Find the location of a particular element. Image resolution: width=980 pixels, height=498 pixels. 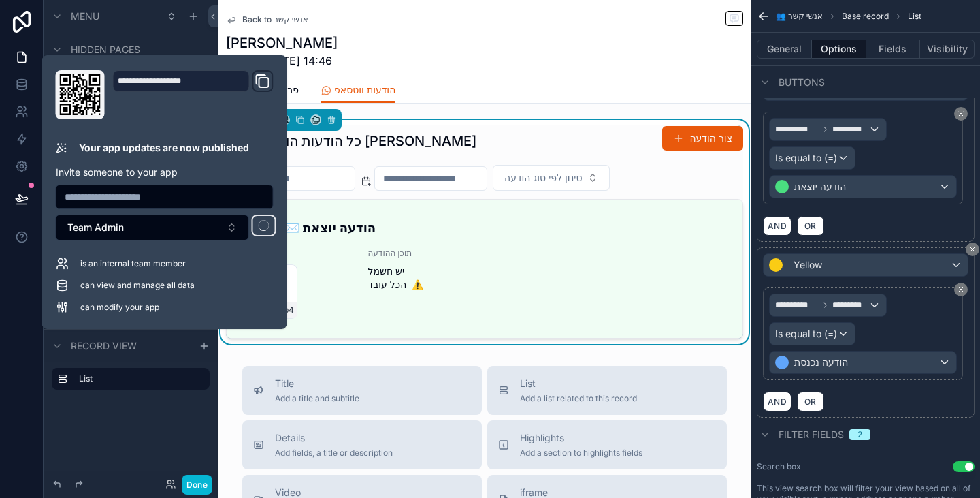

span: Team Admin is located at coordinates (95, 228).